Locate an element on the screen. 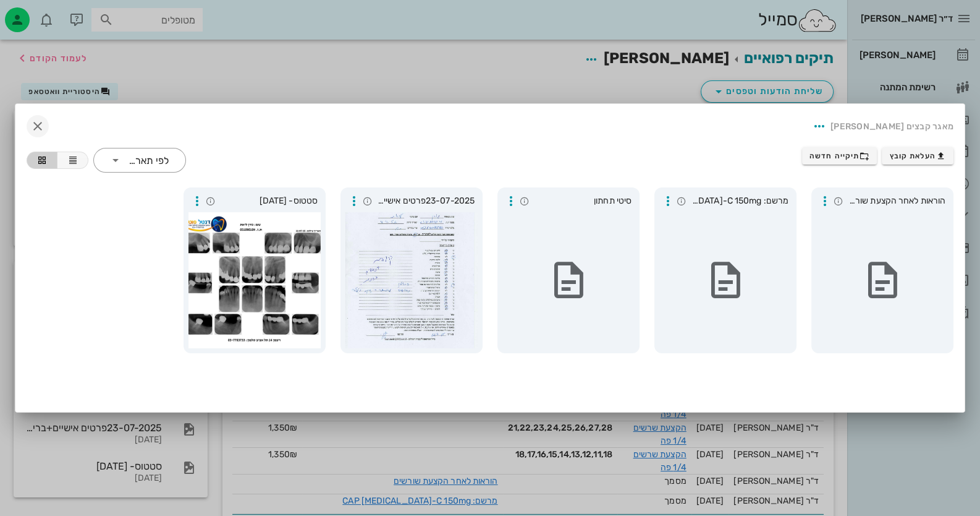  span: תיקייה חדשה is located at coordinates (839, 156).